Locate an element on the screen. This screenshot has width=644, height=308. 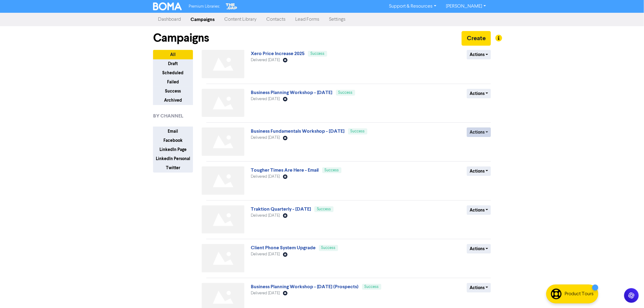
div: Chat Widget is located at coordinates (629, 293).